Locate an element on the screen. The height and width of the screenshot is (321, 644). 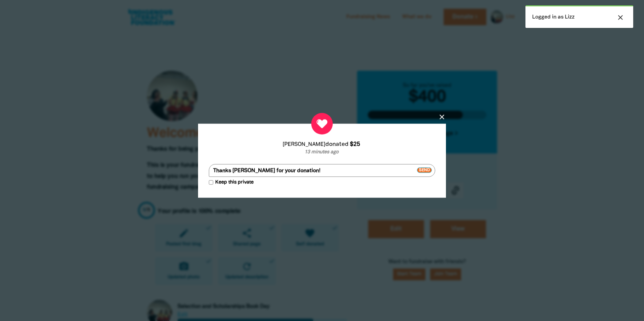
div: Logged in as Lizz is located at coordinates (579, 16).